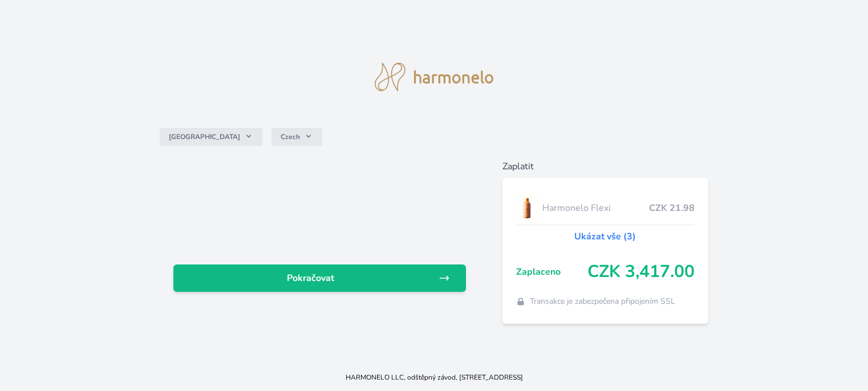  What do you see at coordinates (320, 278) in the screenshot?
I see `a: Pokračovat` at bounding box center [320, 278].